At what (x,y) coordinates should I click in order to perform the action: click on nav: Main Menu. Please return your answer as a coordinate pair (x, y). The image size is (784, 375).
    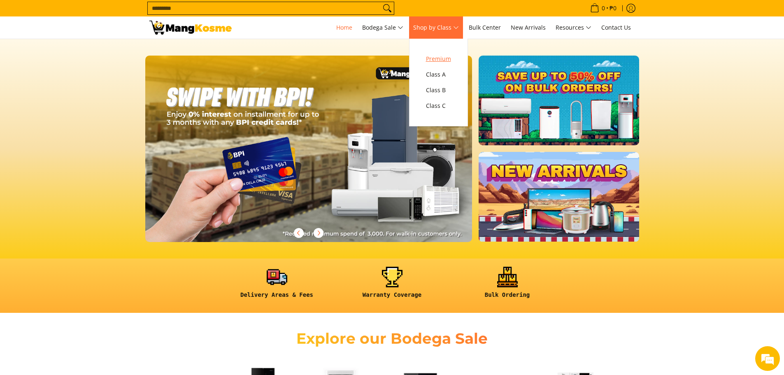
    Looking at the image, I should click on (438, 28).